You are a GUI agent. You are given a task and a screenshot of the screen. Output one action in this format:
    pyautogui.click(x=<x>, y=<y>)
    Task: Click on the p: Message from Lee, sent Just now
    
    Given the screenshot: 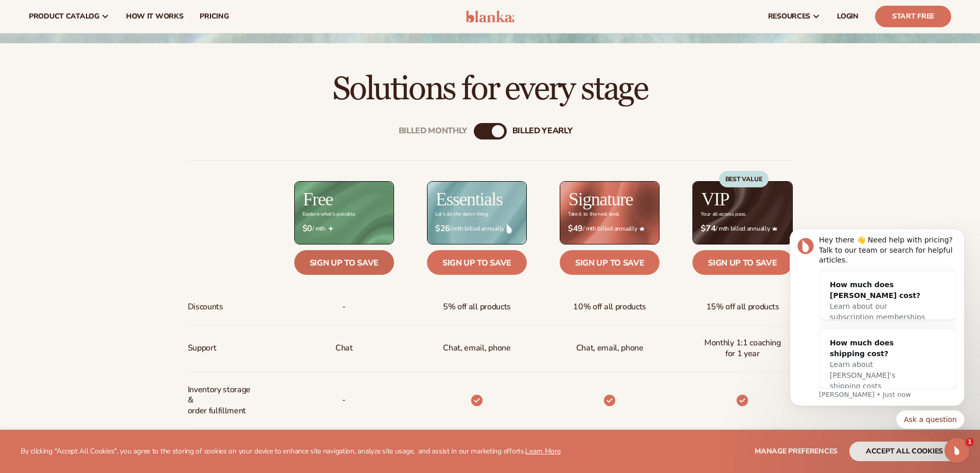 What is the action you would take?
    pyautogui.click(x=114, y=190)
    